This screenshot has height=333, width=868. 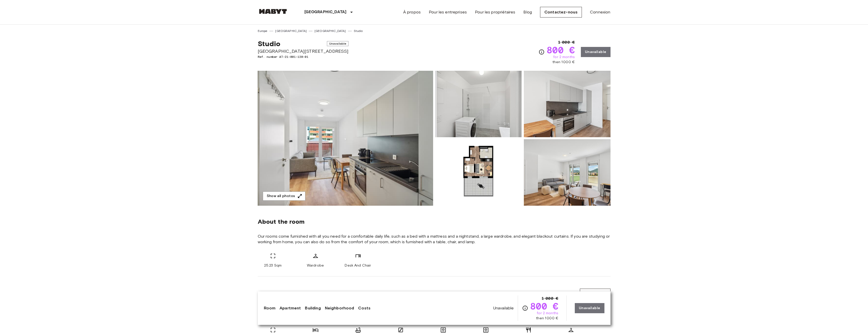 I want to click on img: Habyt, so click(x=273, y=12).